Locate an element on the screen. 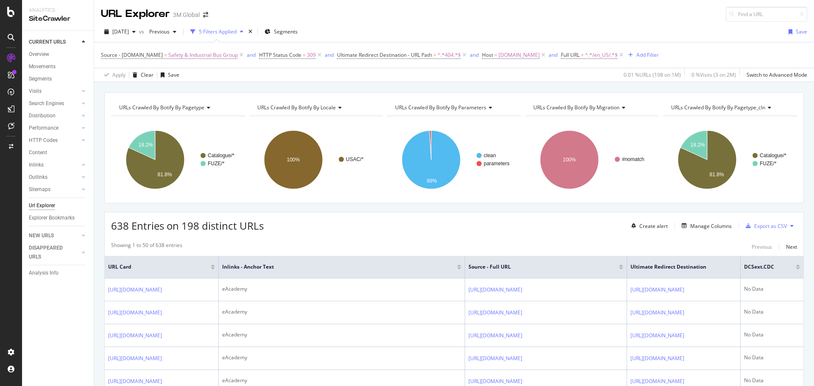  text: parameters is located at coordinates (497, 164).